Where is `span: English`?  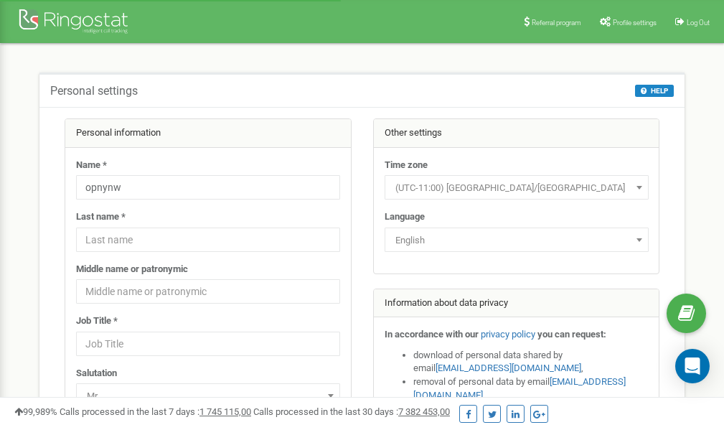
span: English is located at coordinates (517, 240).